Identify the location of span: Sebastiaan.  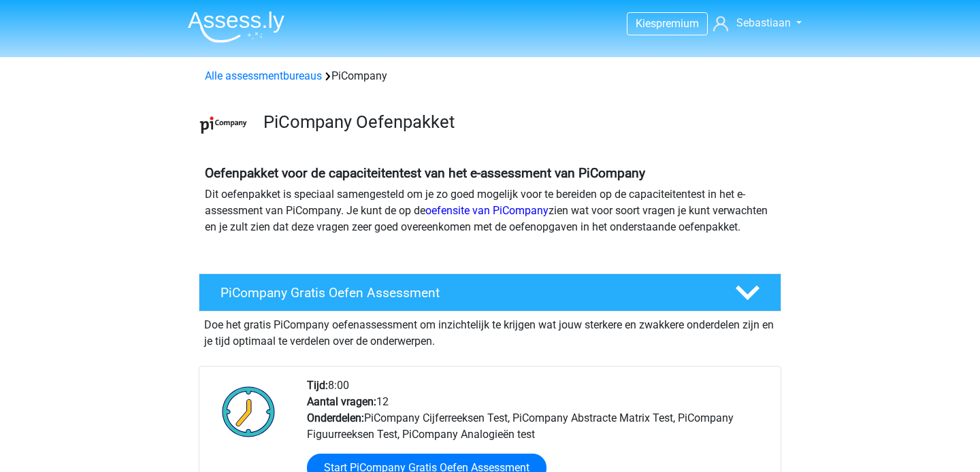
(764, 22).